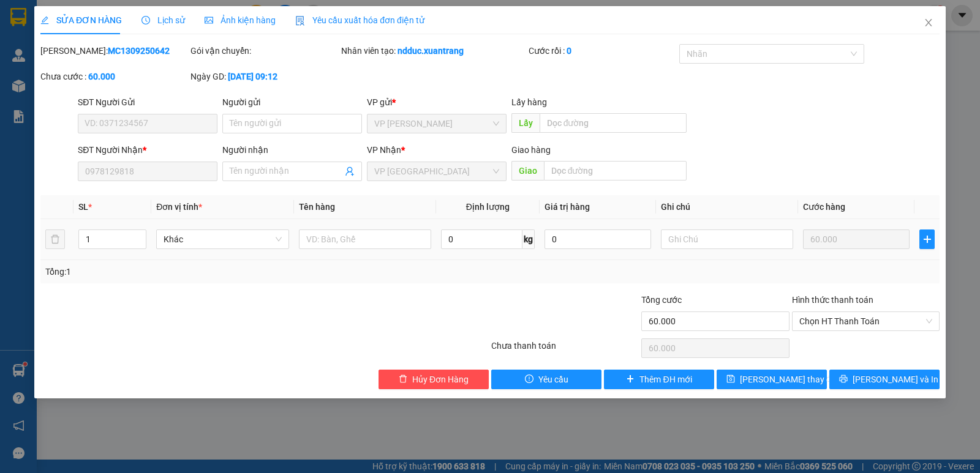  I want to click on button: Close, so click(929, 23).